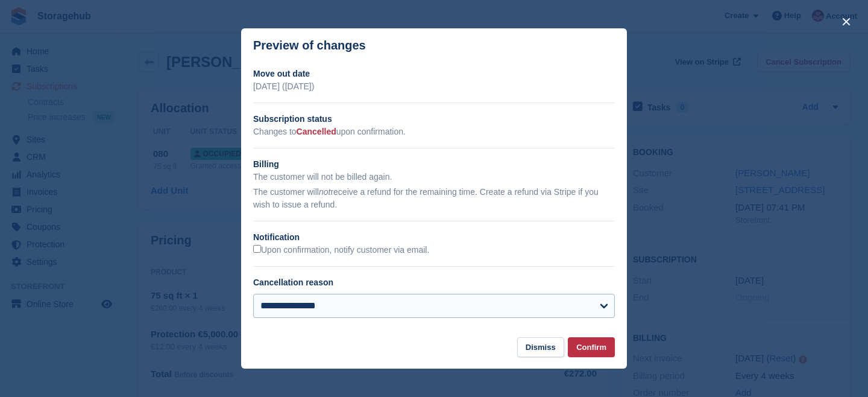  Describe the element at coordinates (434, 74) in the screenshot. I see `h2: Move out date` at that location.